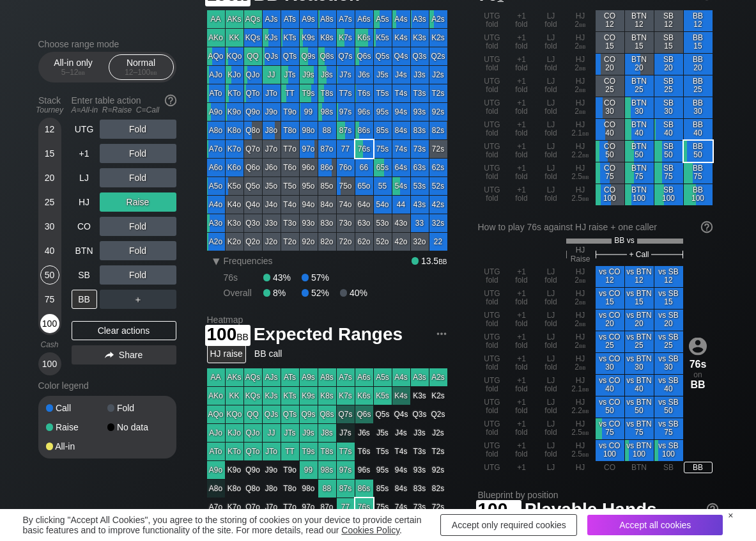 The width and height of the screenshot is (756, 541). What do you see at coordinates (610, 194) in the screenshot?
I see `div: CO 100` at bounding box center [610, 194].